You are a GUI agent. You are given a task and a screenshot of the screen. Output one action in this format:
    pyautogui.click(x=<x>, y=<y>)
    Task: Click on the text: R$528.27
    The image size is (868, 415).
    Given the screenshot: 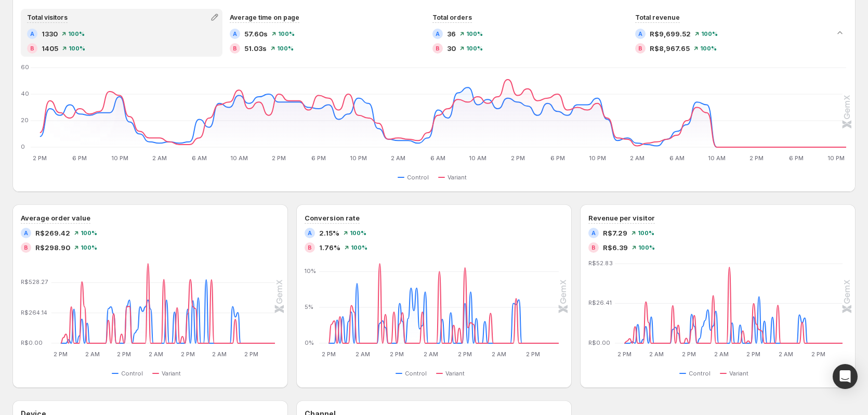 What is the action you would take?
    pyautogui.click(x=34, y=282)
    